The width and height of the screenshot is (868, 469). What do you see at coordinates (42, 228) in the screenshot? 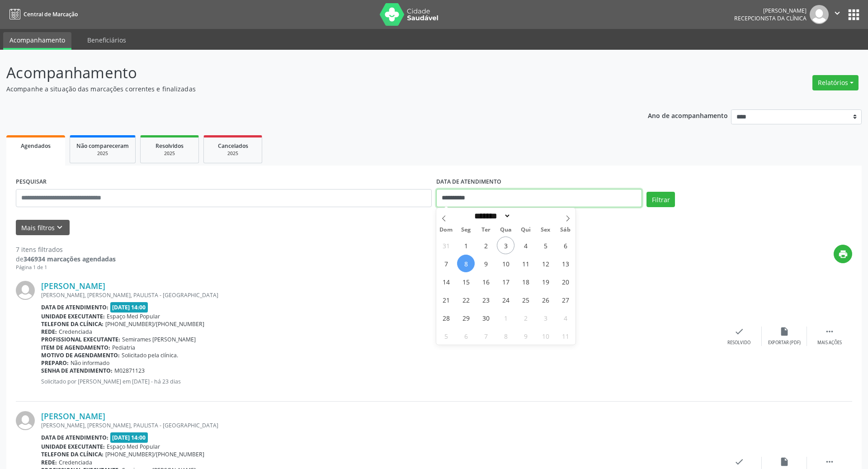
I see `button: Mais filtroskeyboard_arrow_down` at bounding box center [42, 228].